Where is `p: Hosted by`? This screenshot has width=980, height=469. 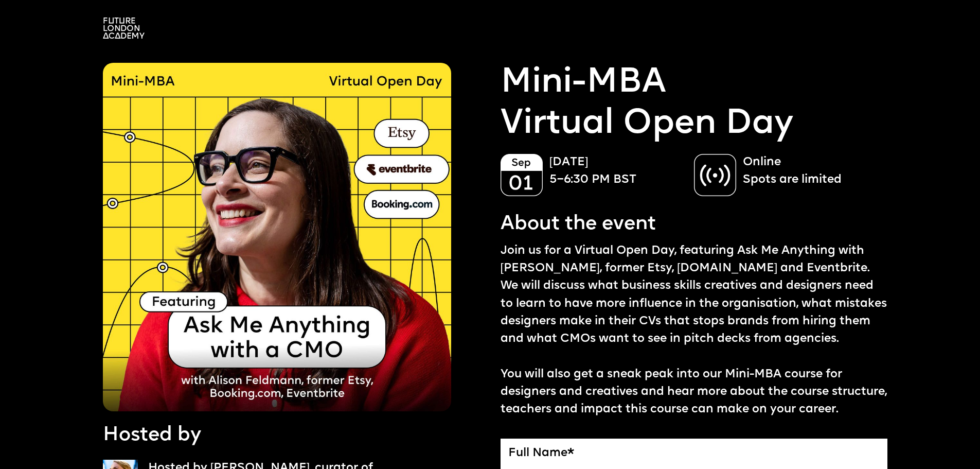 p: Hosted by is located at coordinates (152, 435).